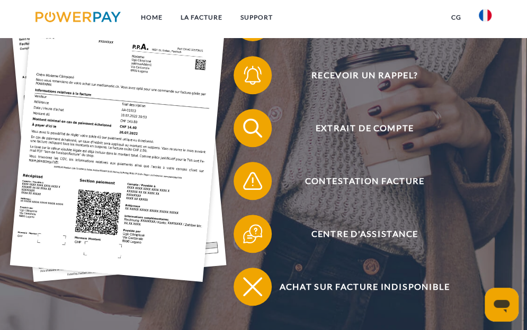 This screenshot has width=527, height=330. Describe the element at coordinates (357, 234) in the screenshot. I see `a: Centre d'assistance` at that location.